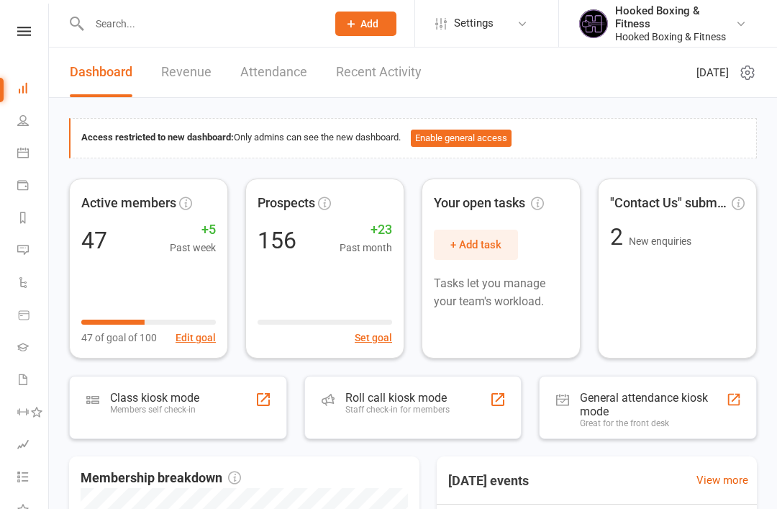 The image size is (777, 509). Describe the element at coordinates (365, 24) in the screenshot. I see `button: Add` at that location.